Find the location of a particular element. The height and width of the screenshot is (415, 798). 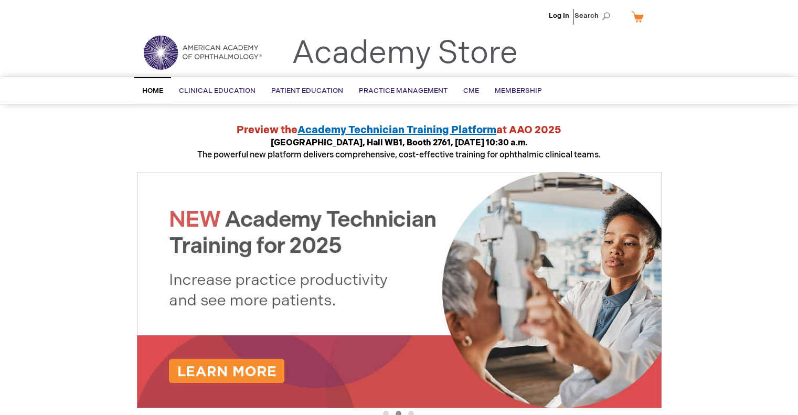

a: Log In is located at coordinates (559, 16).